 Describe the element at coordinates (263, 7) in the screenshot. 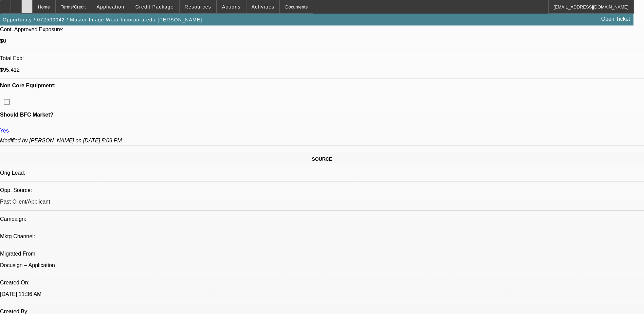

I see `span: Activities` at that location.